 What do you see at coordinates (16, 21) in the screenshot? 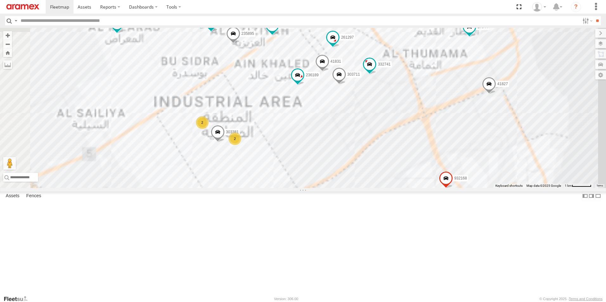
I see `label: Search Query` at bounding box center [16, 21].